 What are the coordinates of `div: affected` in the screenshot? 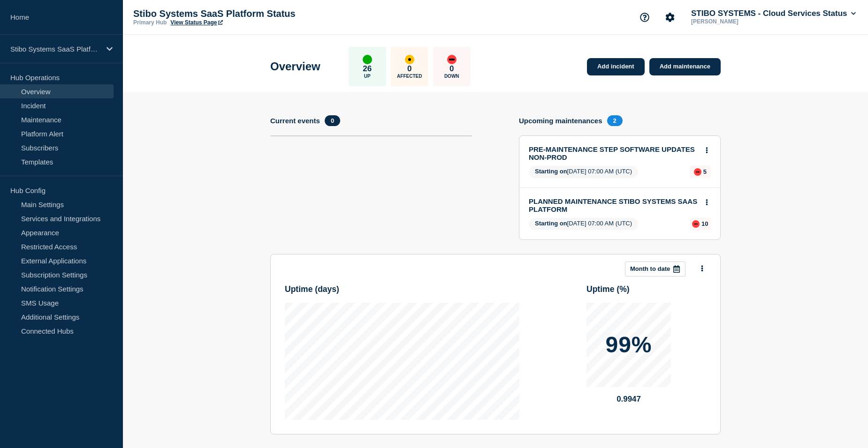 It's located at (409, 60).